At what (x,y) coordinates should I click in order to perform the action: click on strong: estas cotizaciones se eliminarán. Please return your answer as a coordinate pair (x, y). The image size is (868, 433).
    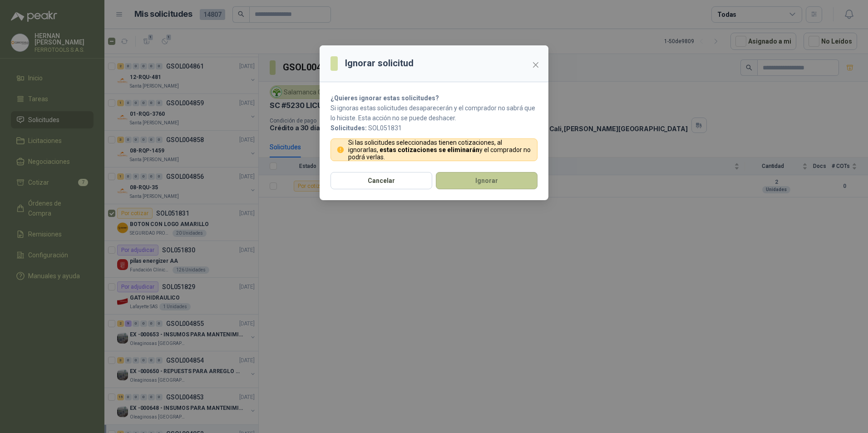
    Looking at the image, I should click on (429, 149).